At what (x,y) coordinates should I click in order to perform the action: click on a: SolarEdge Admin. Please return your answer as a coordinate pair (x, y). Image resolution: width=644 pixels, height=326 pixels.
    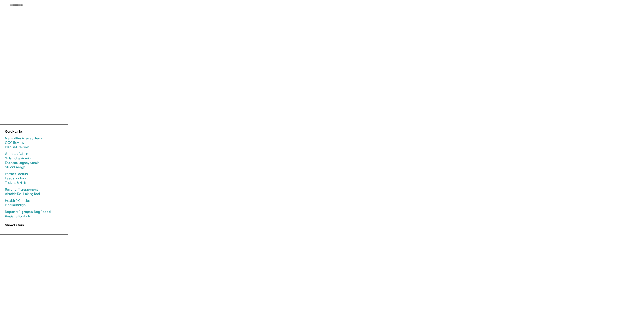
    Looking at the image, I should click on (18, 158).